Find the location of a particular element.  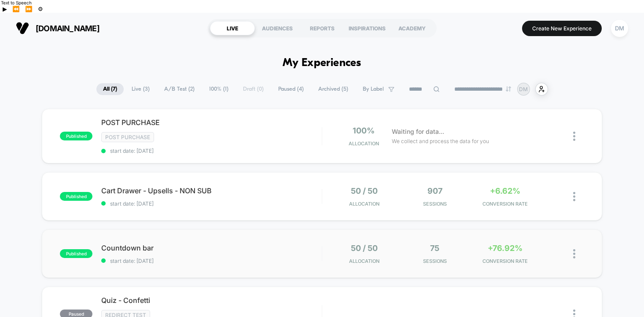

span: All ( 7 ) is located at coordinates (110, 89).